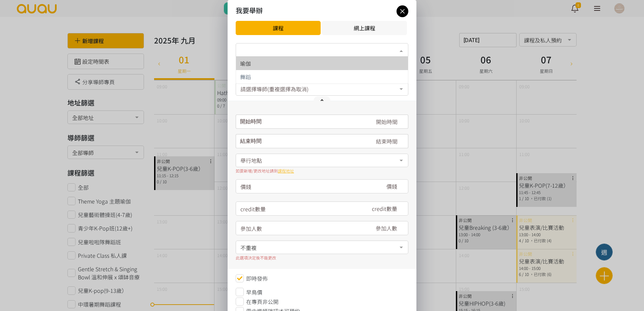 The image size is (644, 311). Describe the element at coordinates (322, 122) in the screenshot. I see `input: 開始時間` at that location.